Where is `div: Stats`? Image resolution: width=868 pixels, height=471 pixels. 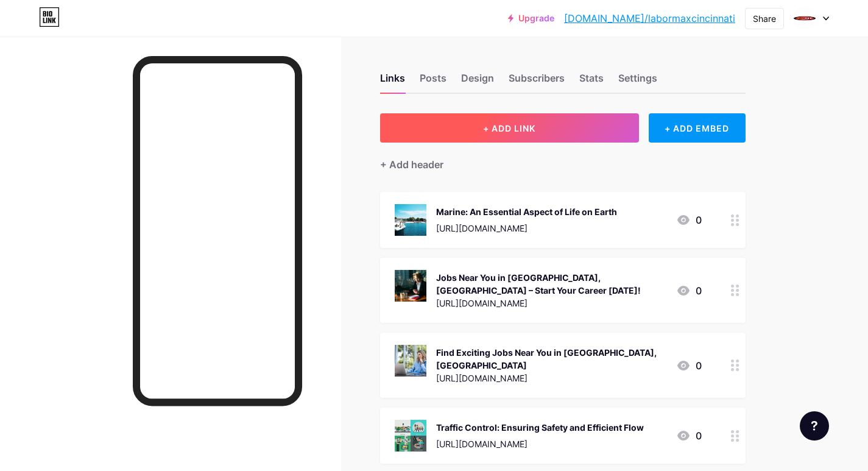
div: Stats is located at coordinates (591, 82).